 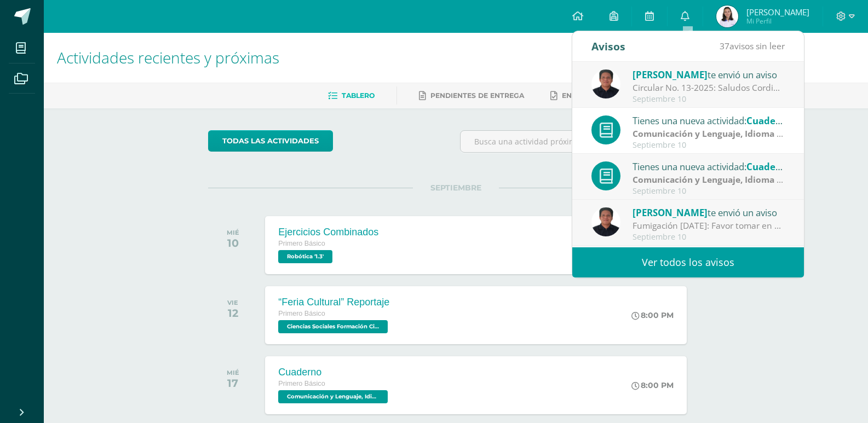 I want to click on div: 17, so click(x=233, y=383).